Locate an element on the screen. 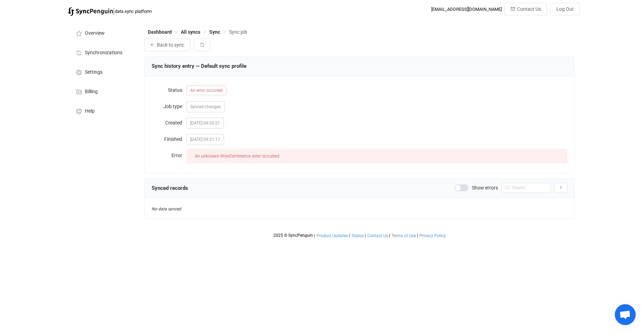  img: syncpenguin.svg is located at coordinates (91, 12).